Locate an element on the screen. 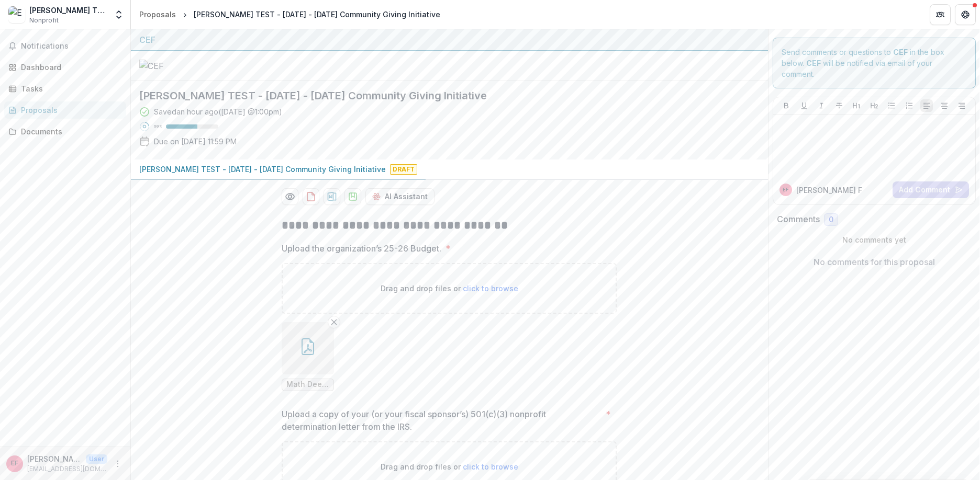  p: No comments for this proposal is located at coordinates (874, 262).